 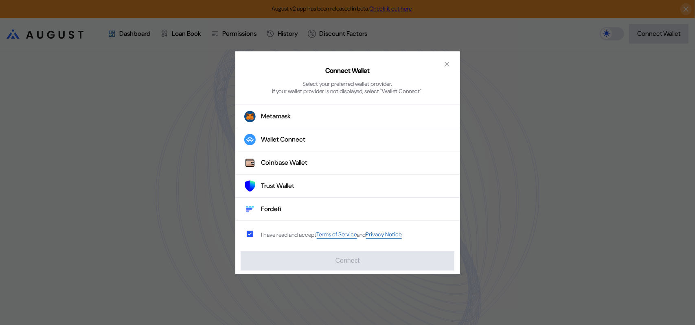 I want to click on img: Trust Wallet, so click(x=250, y=187).